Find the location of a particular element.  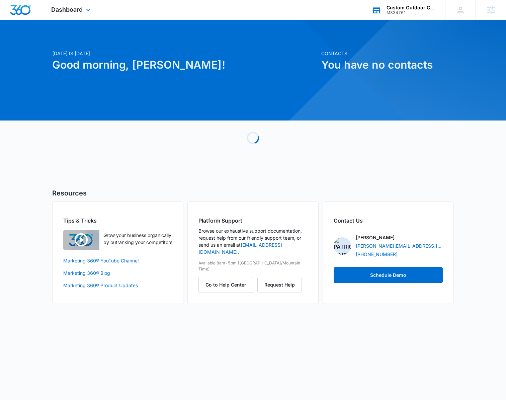

img: Patrick Harral is located at coordinates (342, 246).